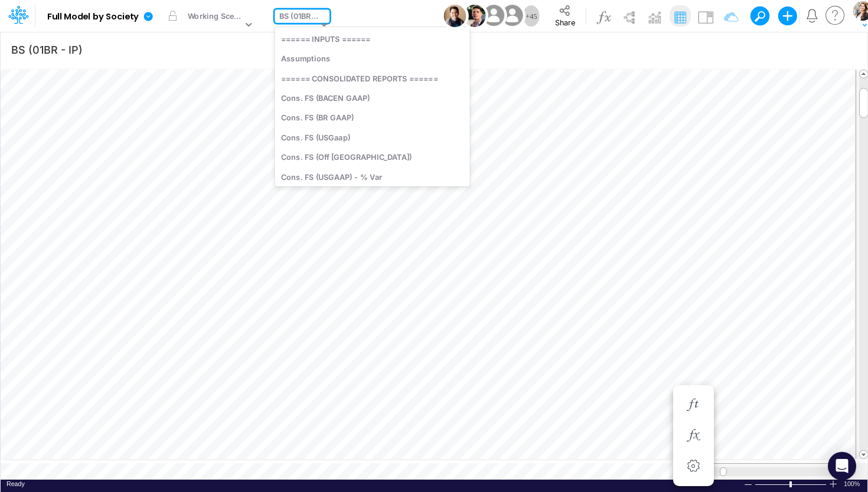  I want to click on span: 100%, so click(853, 484).